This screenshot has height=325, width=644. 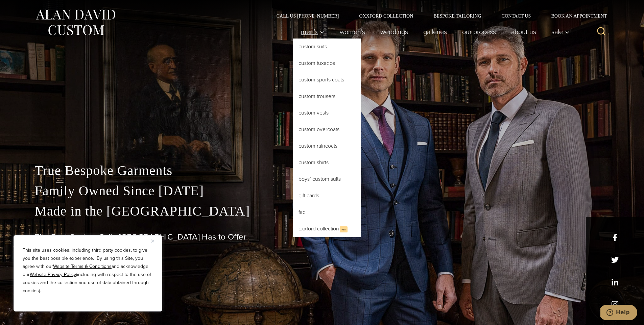 What do you see at coordinates (438, 16) in the screenshot?
I see `nav: Secondary Navigation` at bounding box center [438, 16].